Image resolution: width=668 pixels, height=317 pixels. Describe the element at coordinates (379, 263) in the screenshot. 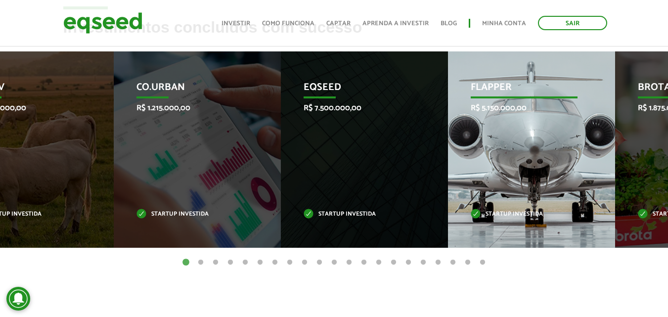

I see `button: 14 of 21` at that location.